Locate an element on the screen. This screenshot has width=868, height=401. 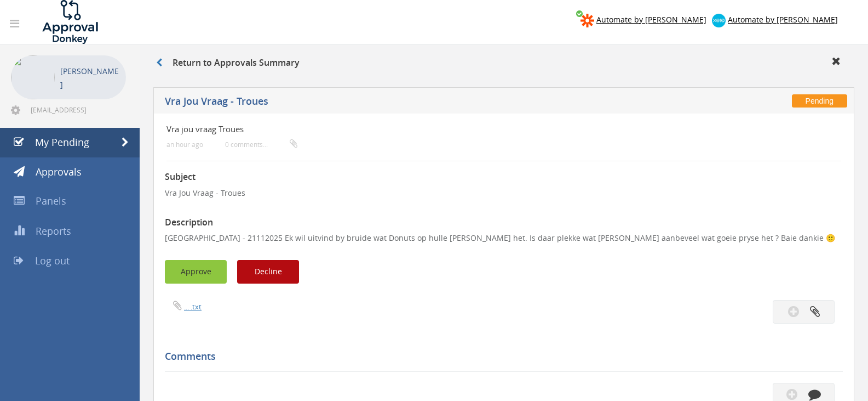
h3: Return to Approvals Summary is located at coordinates (228, 63).